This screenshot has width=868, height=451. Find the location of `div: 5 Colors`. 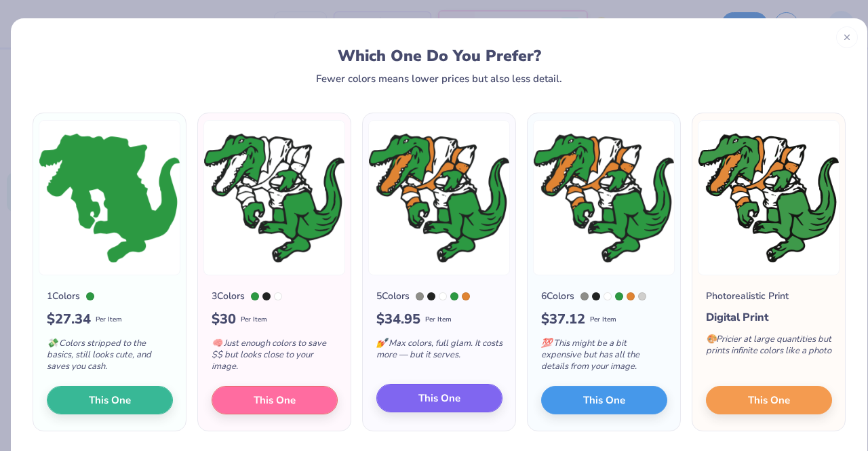

div: 5 Colors is located at coordinates (393, 295).